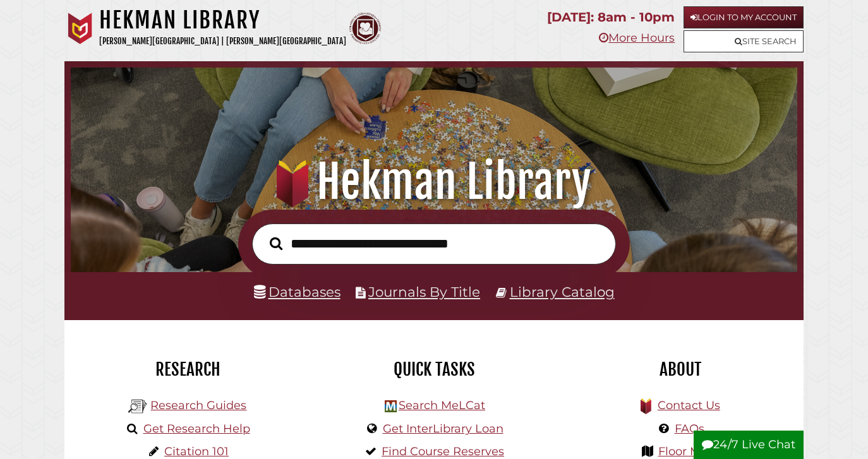 The width and height of the screenshot is (868, 459). What do you see at coordinates (188, 369) in the screenshot?
I see `h2: Research` at bounding box center [188, 369].